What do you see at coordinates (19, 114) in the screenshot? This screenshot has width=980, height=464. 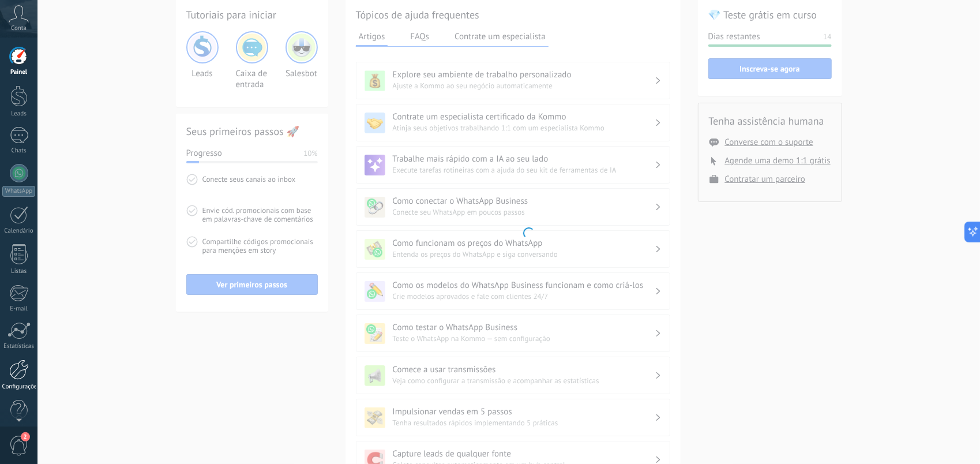 I see `div: Leads` at bounding box center [19, 114].